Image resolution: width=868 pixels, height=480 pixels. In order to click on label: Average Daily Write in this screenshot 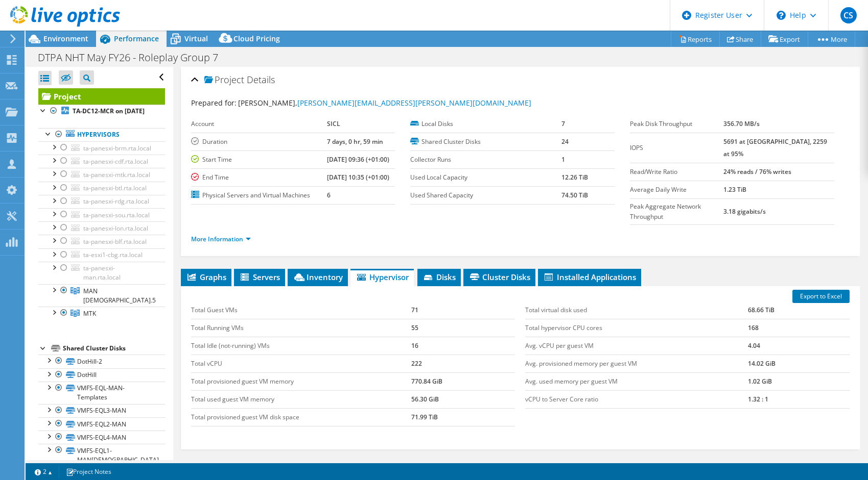, I will do `click(676, 190)`.